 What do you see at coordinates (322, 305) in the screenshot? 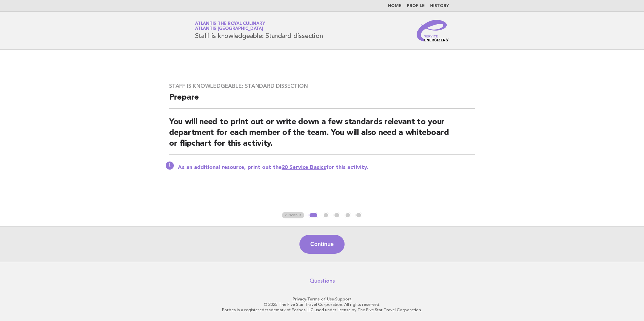
I see `p: © 2025 The Five Star Travel Corporation. All rights reserved.` at bounding box center [322, 305].